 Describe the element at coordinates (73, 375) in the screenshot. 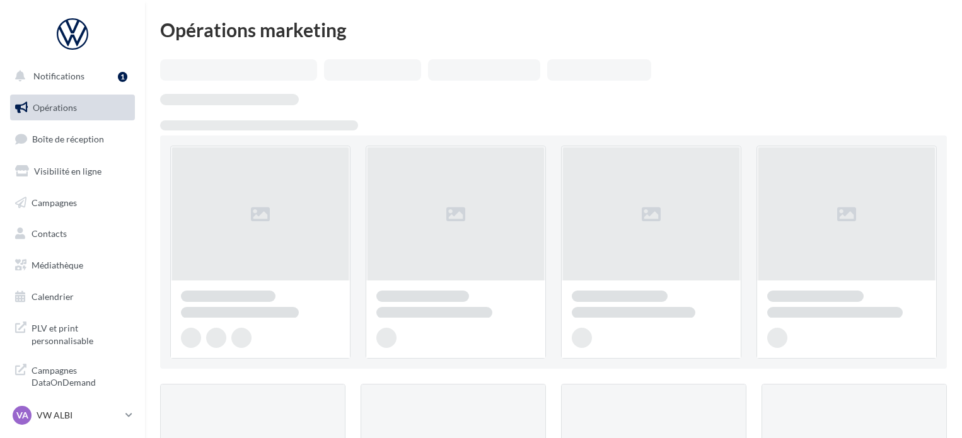

I see `a: Campagnes DataOnDemand` at that location.